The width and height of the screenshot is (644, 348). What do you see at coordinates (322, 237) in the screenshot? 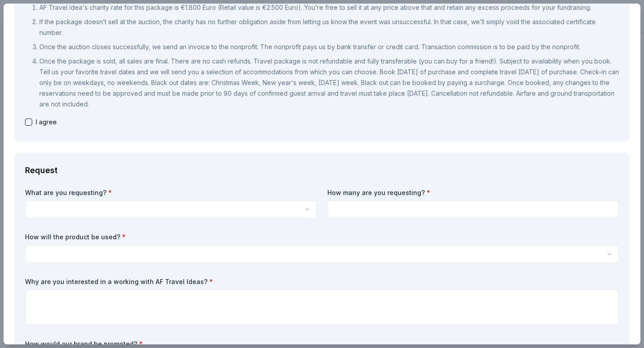
I see `label: How will the product be used?` at bounding box center [322, 237].